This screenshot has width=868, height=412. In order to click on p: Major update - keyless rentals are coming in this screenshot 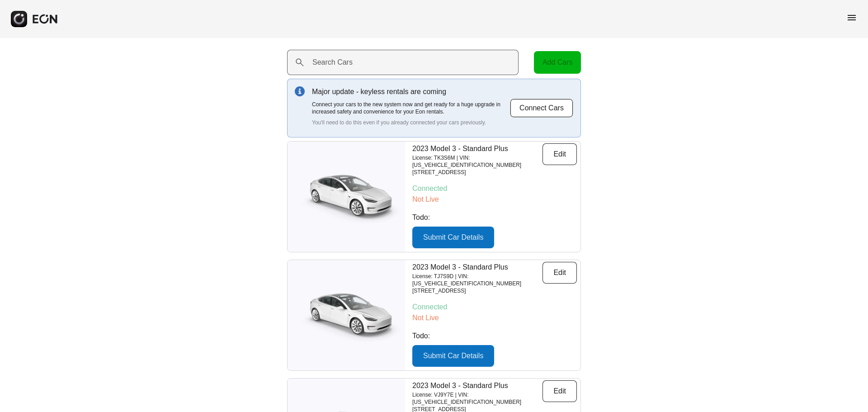, I will do `click(411, 92)`.